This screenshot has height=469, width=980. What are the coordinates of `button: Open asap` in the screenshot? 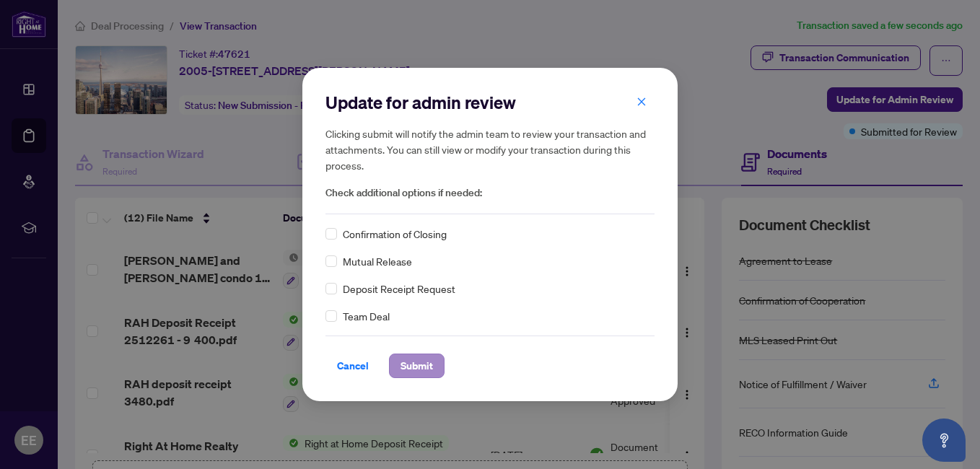 It's located at (944, 440).